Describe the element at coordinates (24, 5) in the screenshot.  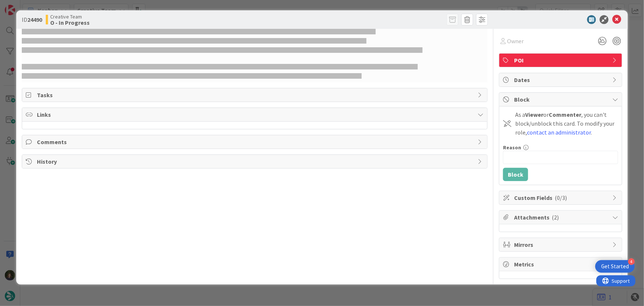
I see `span: Support` at that location.